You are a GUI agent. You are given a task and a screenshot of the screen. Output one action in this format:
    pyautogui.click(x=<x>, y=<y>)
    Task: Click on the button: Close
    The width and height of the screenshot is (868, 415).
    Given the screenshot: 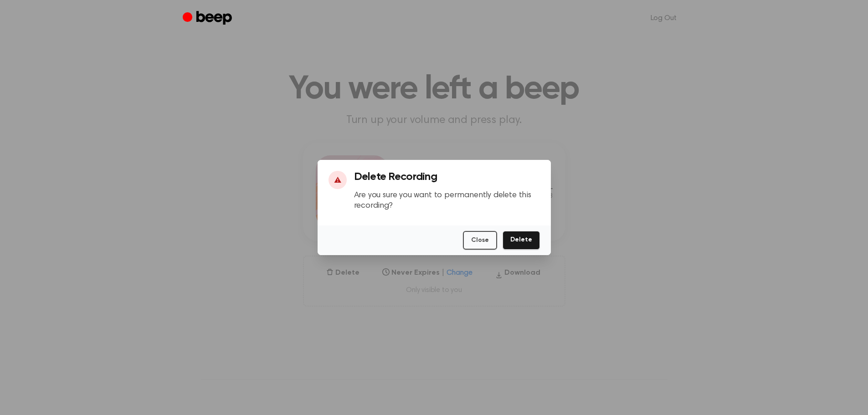 What is the action you would take?
    pyautogui.click(x=479, y=241)
    